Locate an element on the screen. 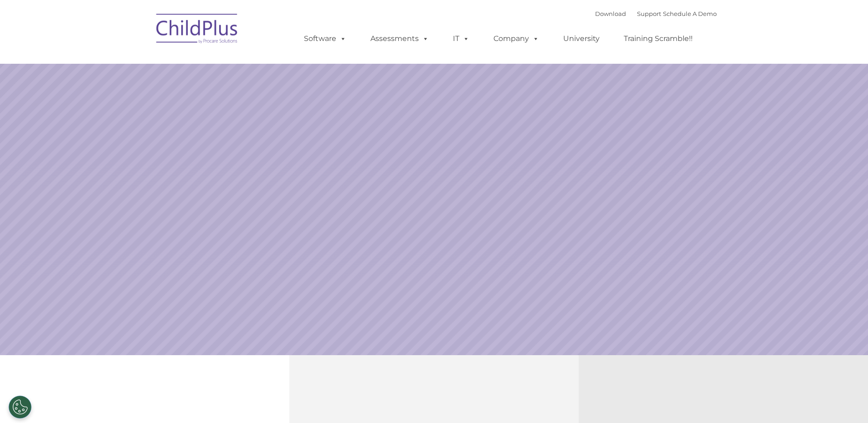 The height and width of the screenshot is (423, 868). button: Cookies Settings is located at coordinates (20, 407).